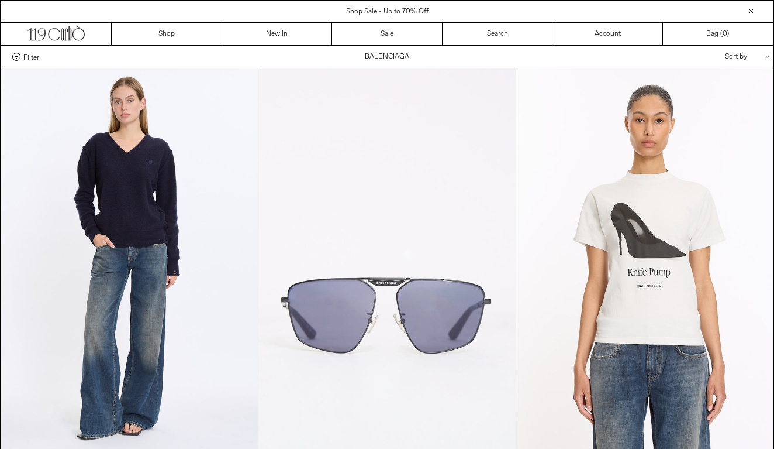 This screenshot has height=449, width=774. I want to click on a: Account, so click(608, 34).